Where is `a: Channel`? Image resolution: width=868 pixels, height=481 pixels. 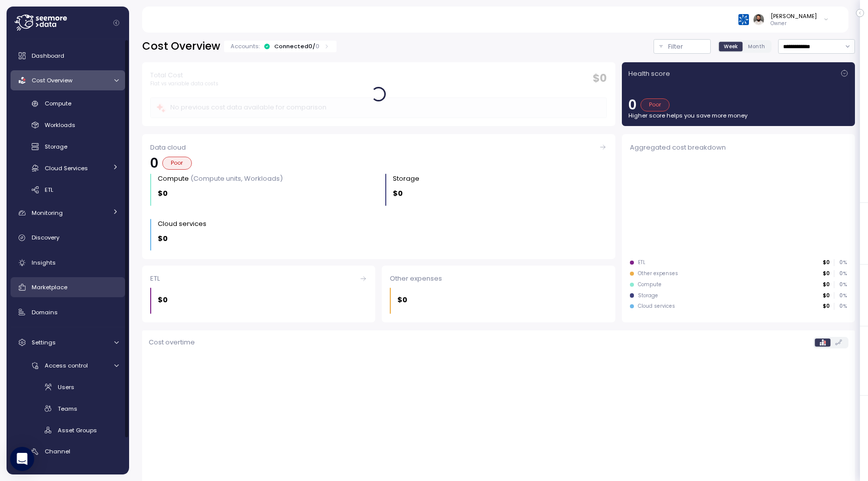 a: Channel is located at coordinates (68, 451).